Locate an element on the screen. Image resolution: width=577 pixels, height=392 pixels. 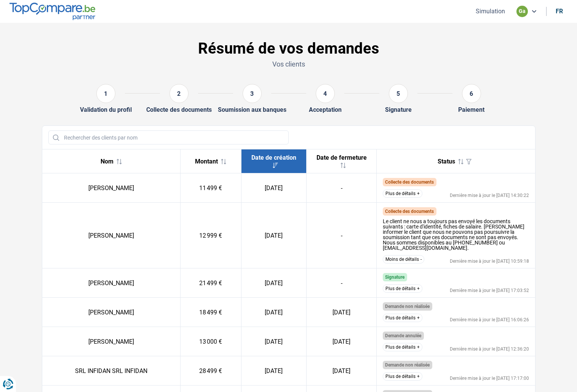
span: Signature is located at coordinates (395, 277).